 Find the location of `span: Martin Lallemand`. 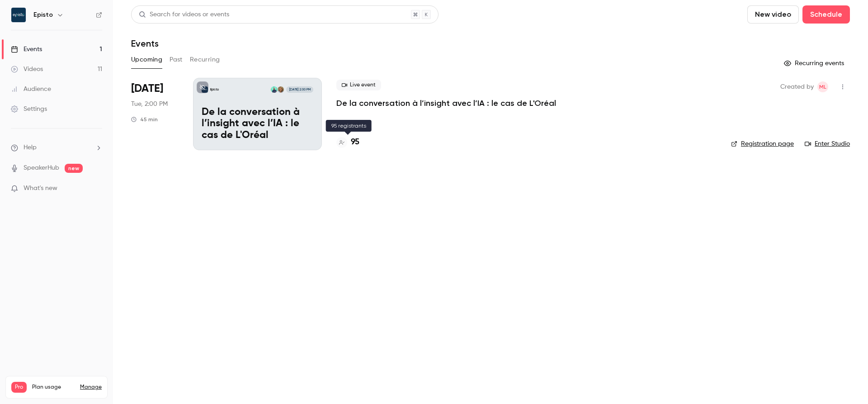

span: Martin Lallemand is located at coordinates (823, 87).